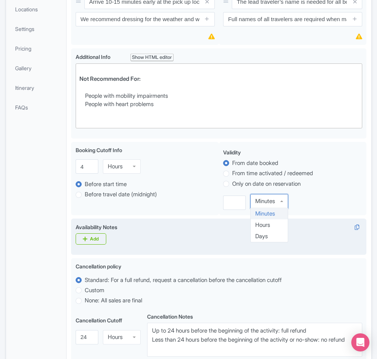 The height and width of the screenshot is (359, 377). What do you see at coordinates (98, 266) in the screenshot?
I see `span: Cancellation policy` at bounding box center [98, 266].